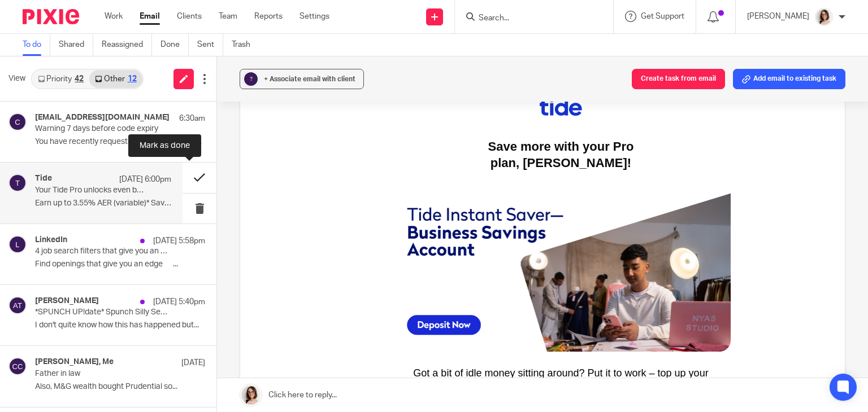 The image size is (868, 412). Describe the element at coordinates (267, 67) in the screenshot. I see `b: Save more with your Pro plan` at that location.